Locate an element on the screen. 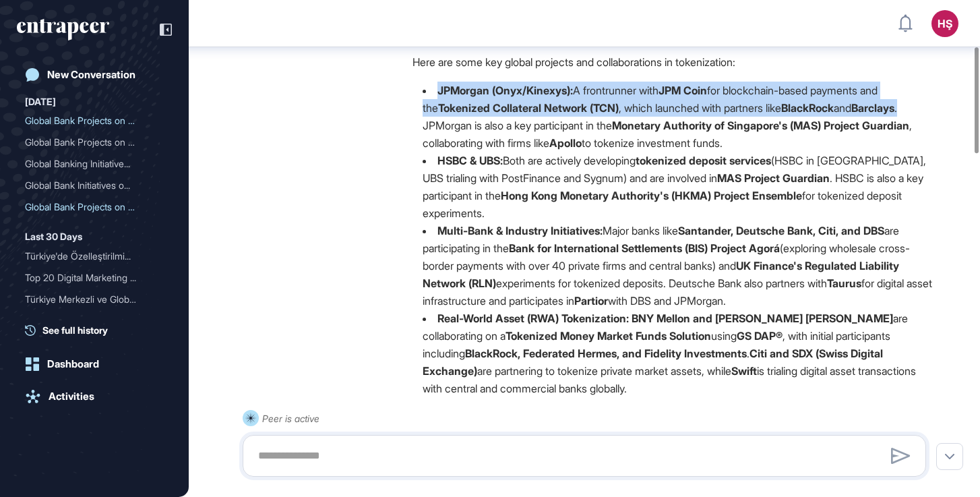  a: See full history is located at coordinates (99, 330).